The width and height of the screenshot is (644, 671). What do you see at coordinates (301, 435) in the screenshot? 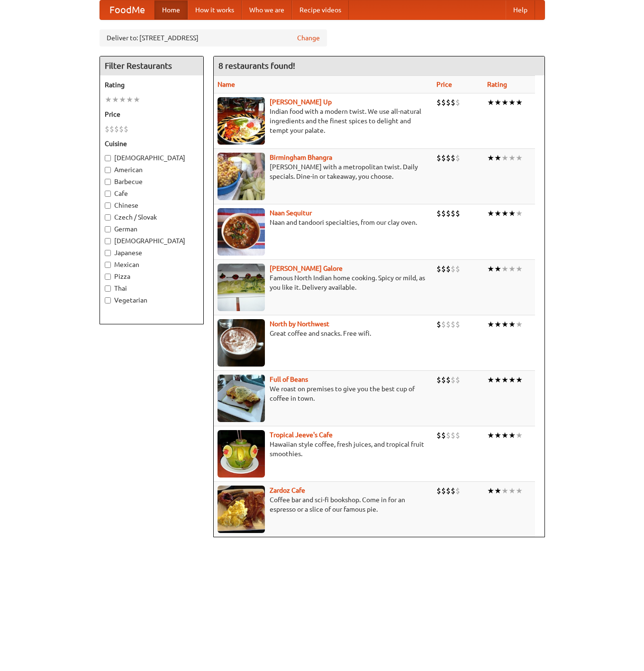
I see `b: Tropical Jeeve's Cafe` at bounding box center [301, 435].